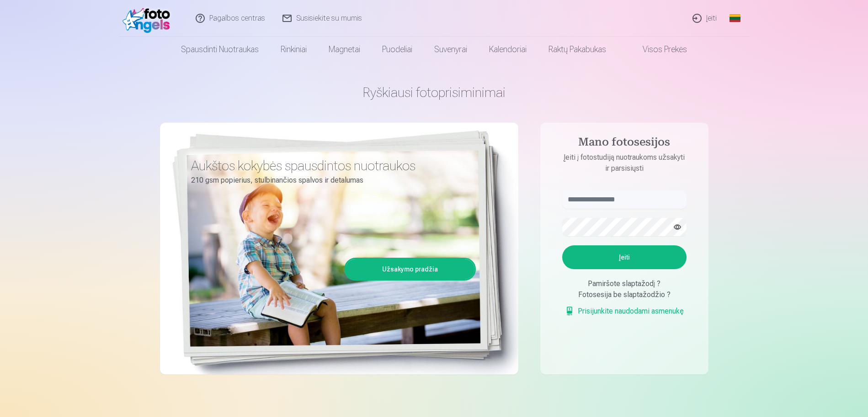 The image size is (868, 417). Describe the element at coordinates (578, 49) in the screenshot. I see `a: Raktų pakabukas` at that location.